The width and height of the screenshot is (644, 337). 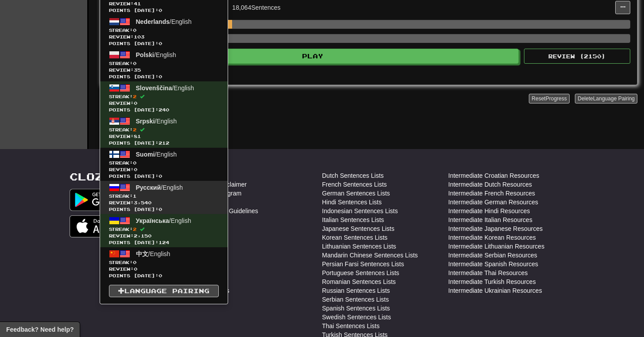 I want to click on a: Lithuanian Sentences Lists, so click(x=359, y=247).